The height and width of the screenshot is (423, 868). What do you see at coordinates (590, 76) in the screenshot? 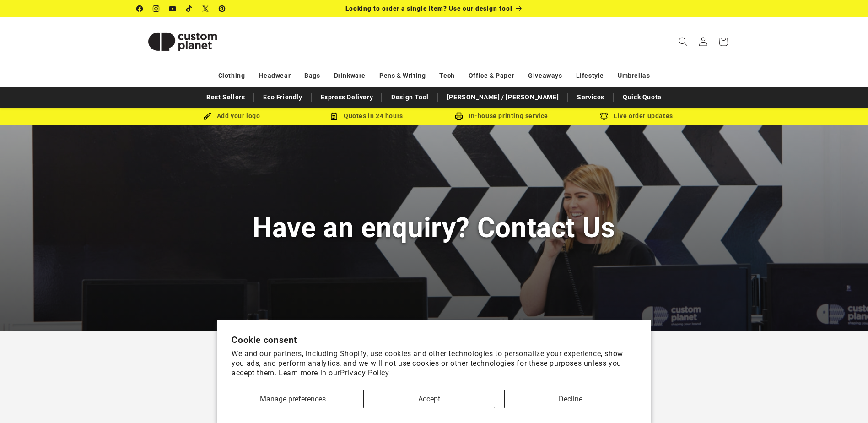
I see `a: Lifestyle` at bounding box center [590, 76].